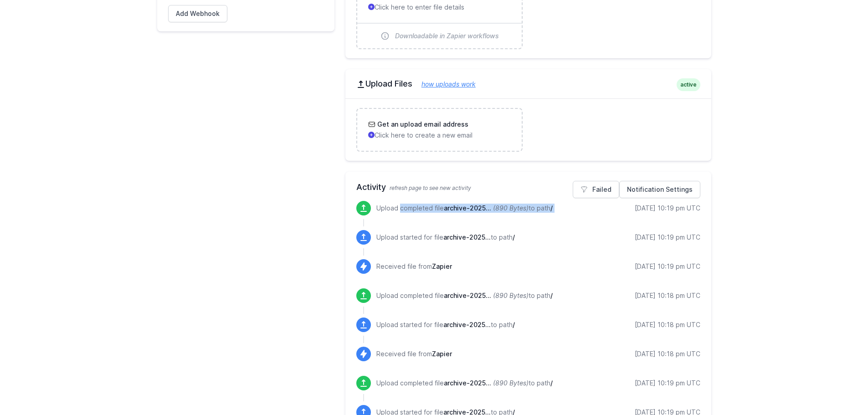 This screenshot has width=868, height=415. I want to click on p: Click here to create a new email, so click(439, 136).